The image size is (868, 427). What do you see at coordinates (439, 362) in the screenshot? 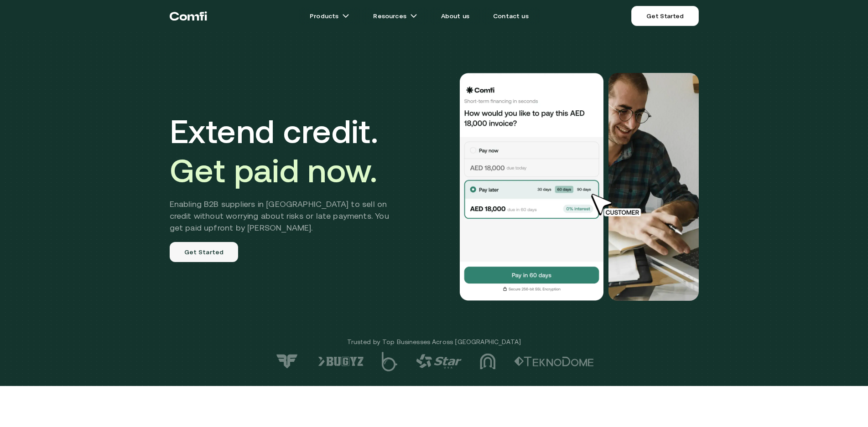
I see `img: logo-4` at bounding box center [439, 362].